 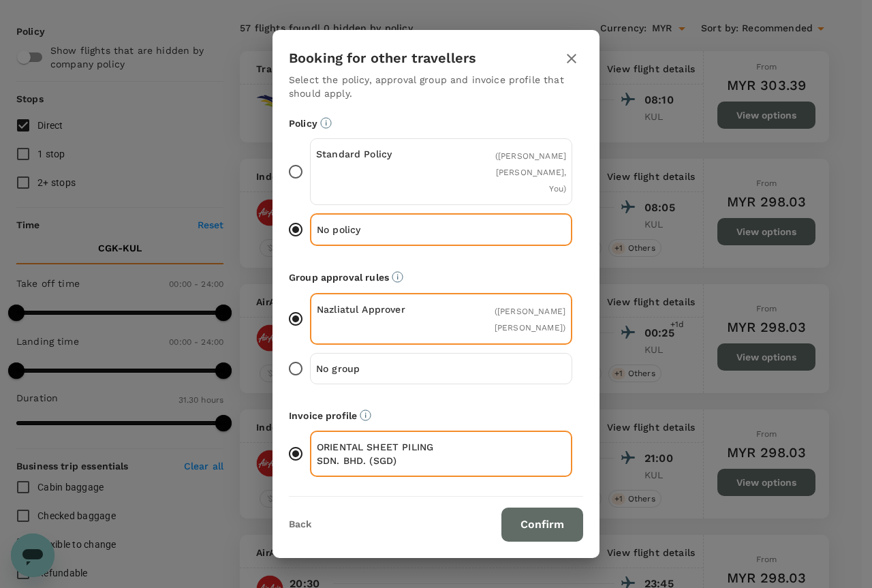 What do you see at coordinates (436, 415) in the screenshot?
I see `p: Invoice profile` at bounding box center [436, 415].